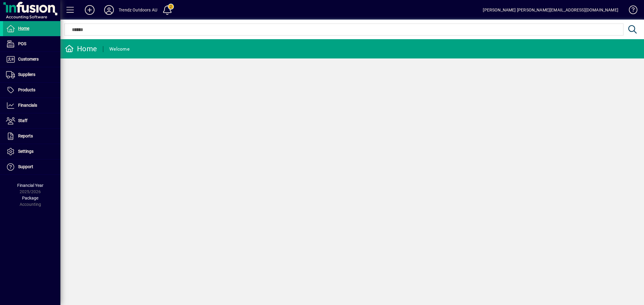 This screenshot has height=305, width=644. Describe the element at coordinates (90, 10) in the screenshot. I see `button: Add` at that location.